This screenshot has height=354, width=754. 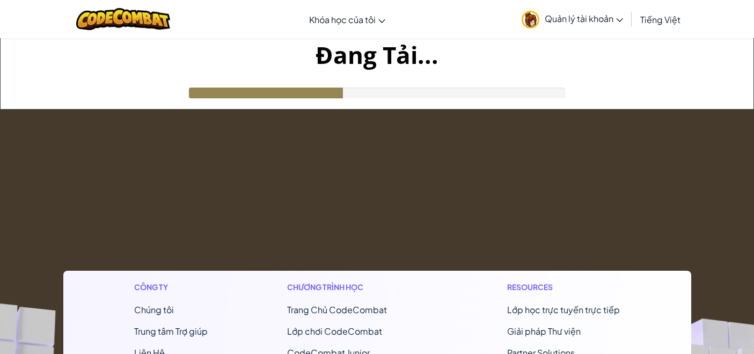 I want to click on a: Chúng tôi, so click(x=154, y=309).